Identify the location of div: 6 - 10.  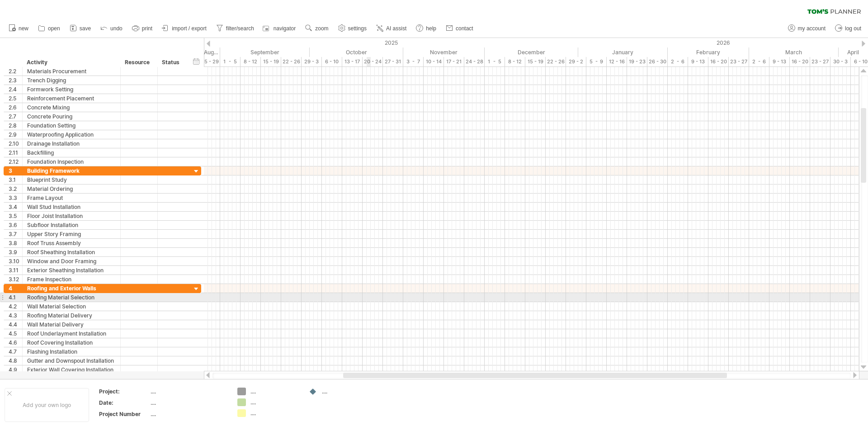
(332, 62).